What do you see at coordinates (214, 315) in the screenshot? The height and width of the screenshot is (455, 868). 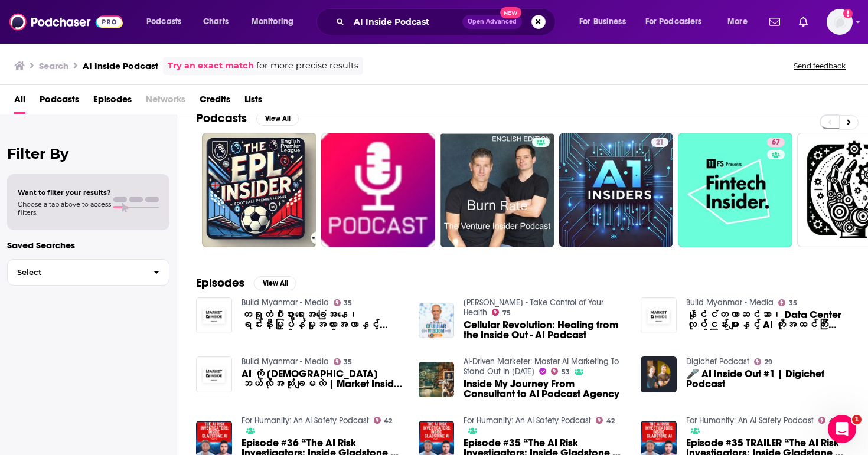 I see `a: တရုတ်စီးပွားရေးအခြေအနေ၊ ရင်းနှီးမြှုပ်နှံမှုအလားအလာနှင့် Open AI ၏အနာဂတ် | Market Inside Podcast 9` at bounding box center [214, 315].